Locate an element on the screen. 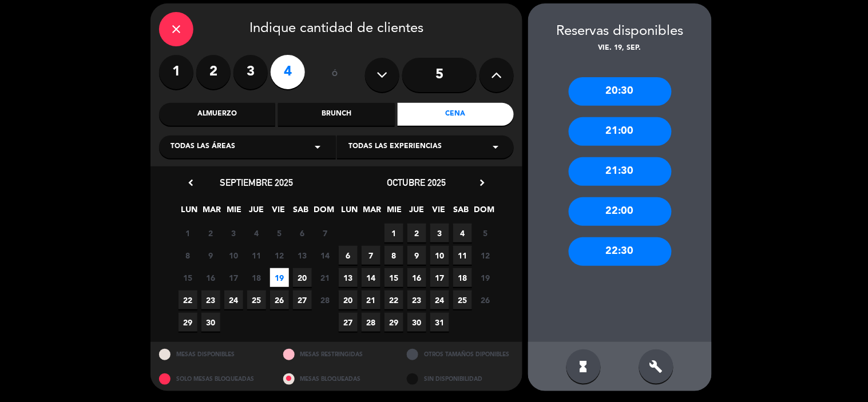 The height and width of the screenshot is (402, 868). i: close is located at coordinates (176, 29).